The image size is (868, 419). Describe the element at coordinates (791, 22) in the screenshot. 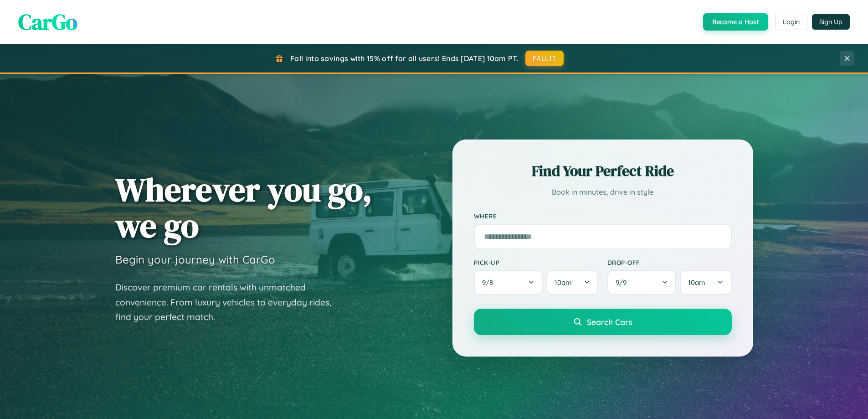

I see `button: Login` at that location.